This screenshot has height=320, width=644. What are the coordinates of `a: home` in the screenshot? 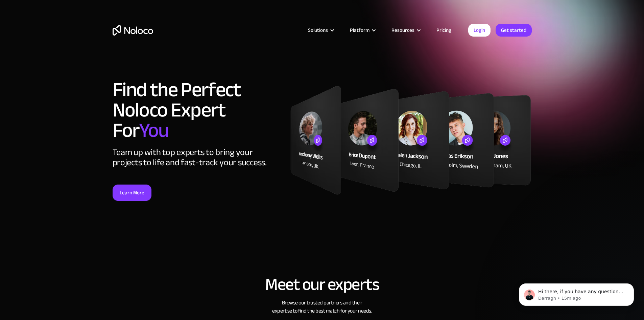 It's located at (133, 30).